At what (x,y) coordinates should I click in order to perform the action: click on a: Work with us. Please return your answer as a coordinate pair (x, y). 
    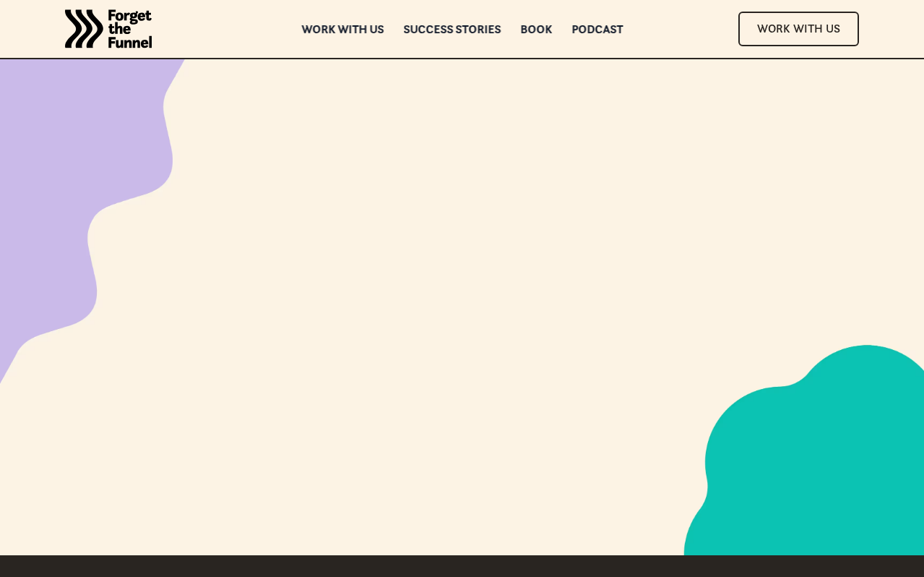
    Looking at the image, I should click on (342, 29).